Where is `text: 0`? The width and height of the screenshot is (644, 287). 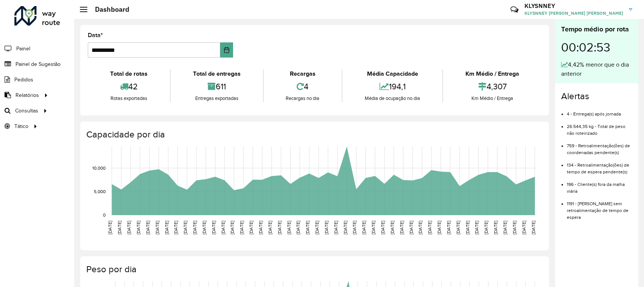 text: 0 is located at coordinates (104, 215).